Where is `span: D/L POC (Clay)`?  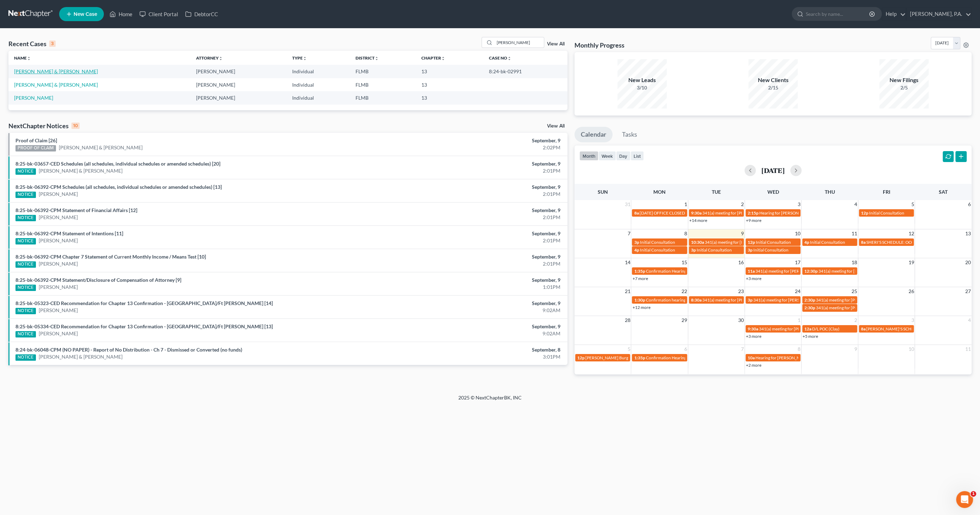
span: D/L POC (Clay) is located at coordinates (826, 329).